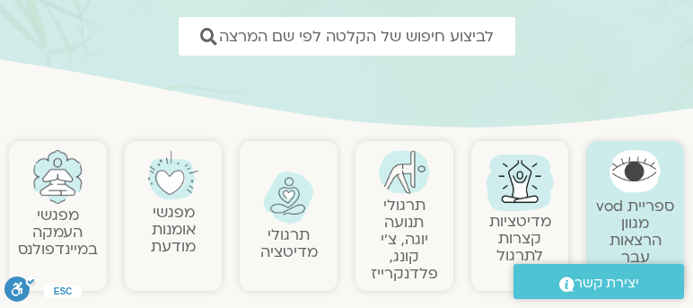 Image resolution: width=693 pixels, height=308 pixels. I want to click on a: לביצוע חיפוש של הקלטה לפי שם המרצה, so click(346, 36).